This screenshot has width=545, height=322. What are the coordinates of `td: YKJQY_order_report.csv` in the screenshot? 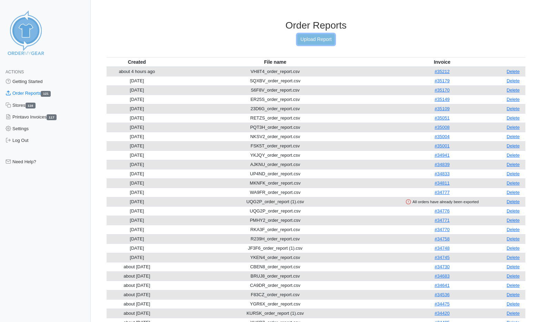 It's located at (275, 155).